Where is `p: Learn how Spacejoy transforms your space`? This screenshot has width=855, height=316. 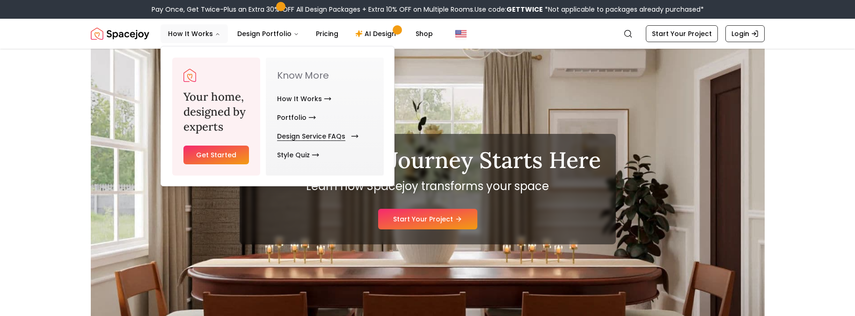
p: Learn how Spacejoy transforms your space is located at coordinates (428, 186).